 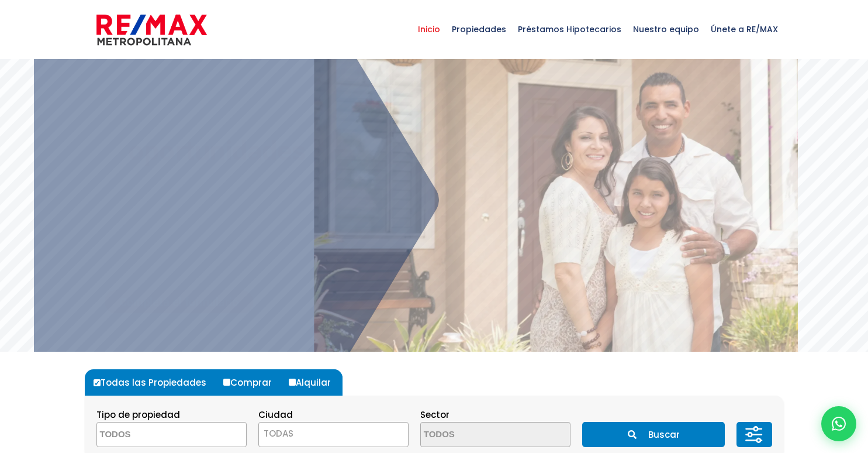 I want to click on span: Tipo de propiedad, so click(x=138, y=415).